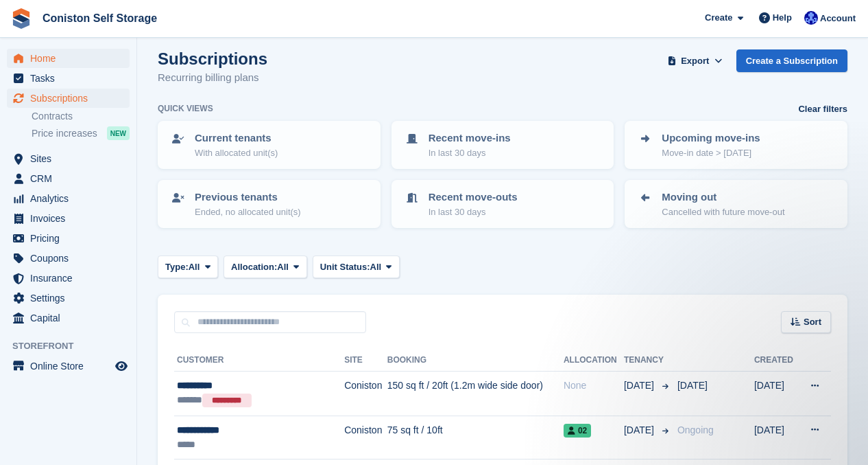 The image size is (868, 465). What do you see at coordinates (259, 360) in the screenshot?
I see `th: Customer` at bounding box center [259, 360].